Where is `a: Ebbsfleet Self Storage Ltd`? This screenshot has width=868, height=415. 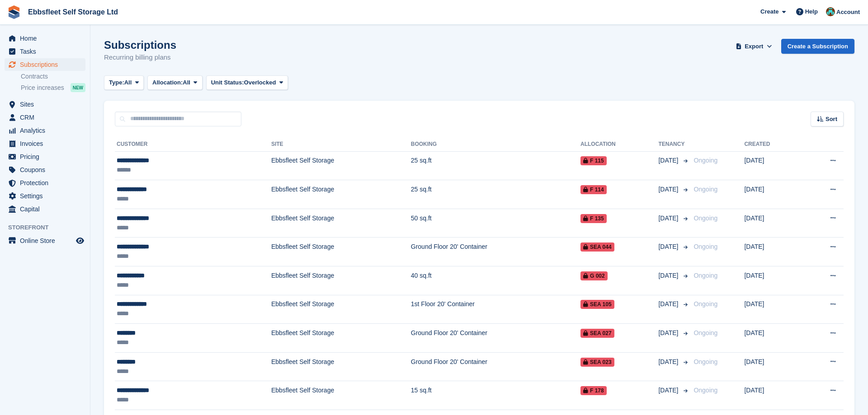 a: Ebbsfleet Self Storage Ltd is located at coordinates (73, 11).